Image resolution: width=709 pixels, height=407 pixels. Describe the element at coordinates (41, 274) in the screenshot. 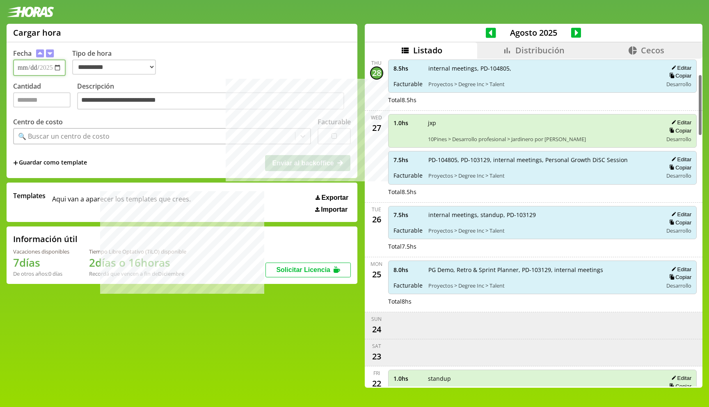

I see `div: De otros años: 0 días` at that location.